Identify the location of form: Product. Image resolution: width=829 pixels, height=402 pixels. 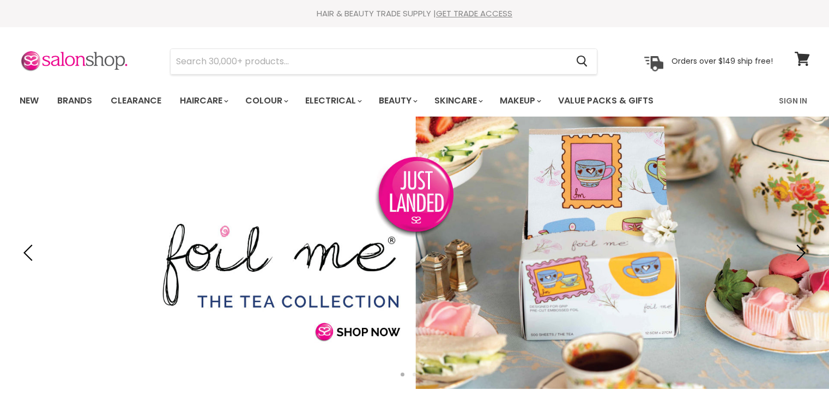
(384, 62).